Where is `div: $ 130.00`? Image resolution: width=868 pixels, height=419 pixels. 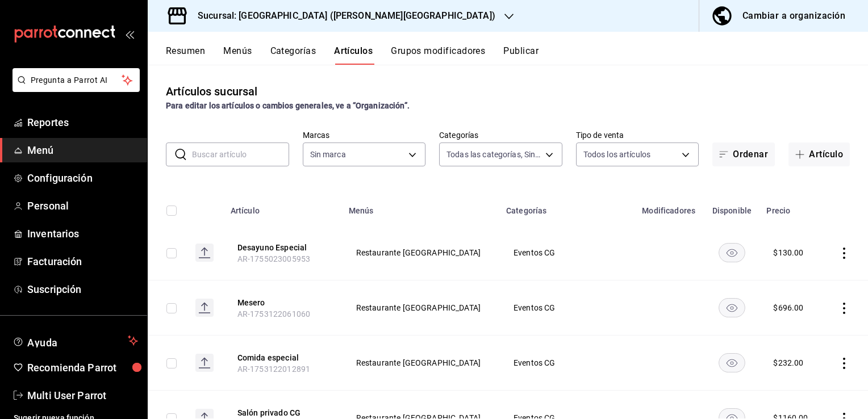 div: $ 130.00 is located at coordinates (788, 252).